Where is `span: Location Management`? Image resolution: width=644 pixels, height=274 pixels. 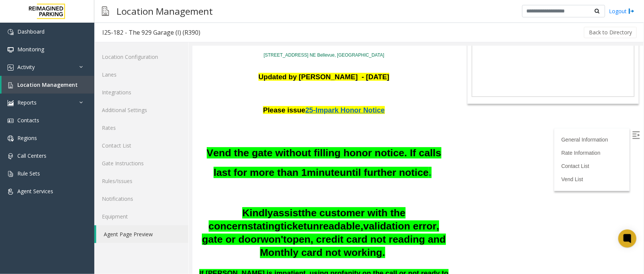 span: Location Management is located at coordinates (47, 85).